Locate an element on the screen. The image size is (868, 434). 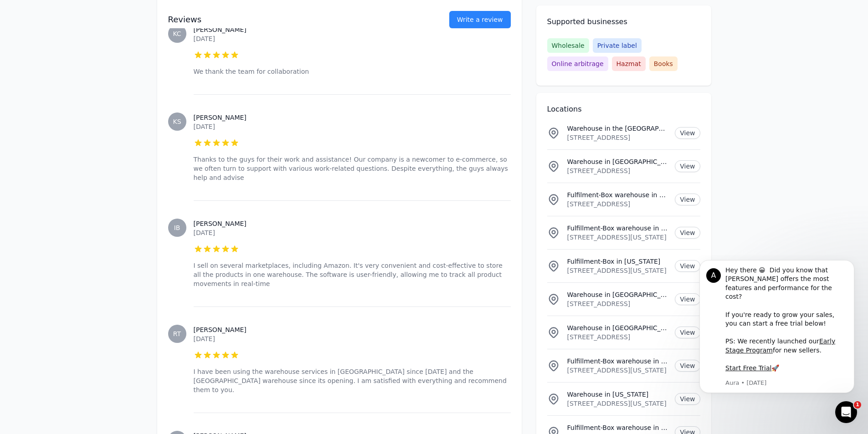
span: KS is located at coordinates (177, 122).